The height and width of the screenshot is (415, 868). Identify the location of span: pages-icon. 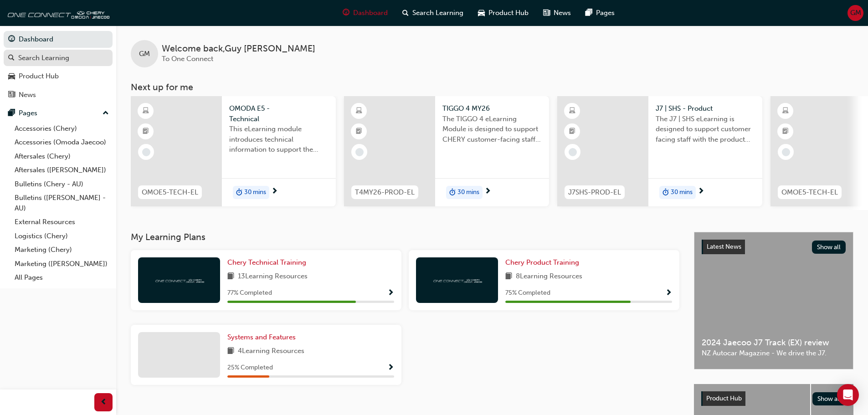
(588, 13).